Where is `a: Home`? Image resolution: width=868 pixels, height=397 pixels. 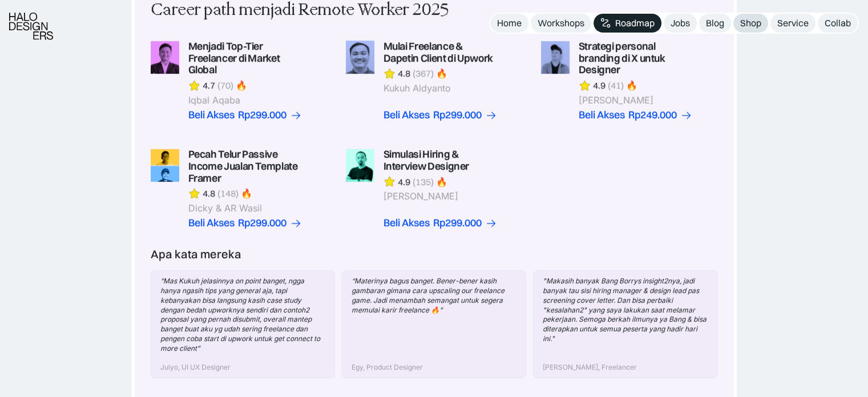
a: Home is located at coordinates (509, 23).